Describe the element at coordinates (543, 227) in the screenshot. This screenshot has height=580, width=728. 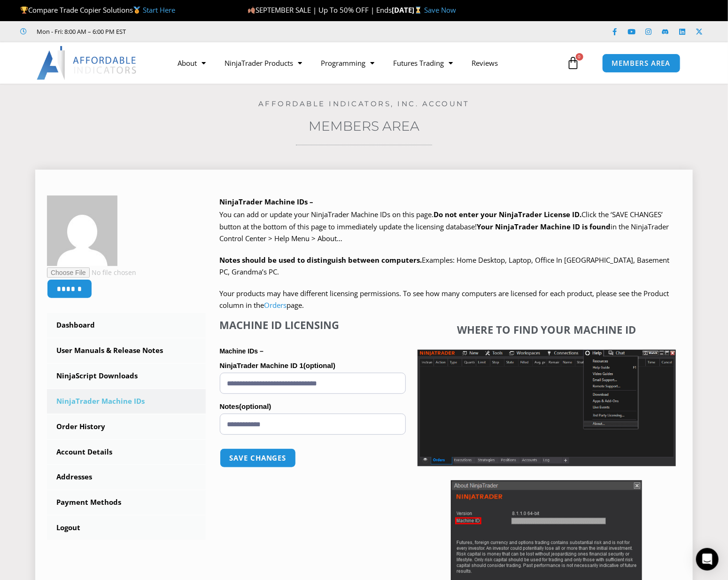
I see `strong: Your NinjaTrader Machine ID is found` at that location.